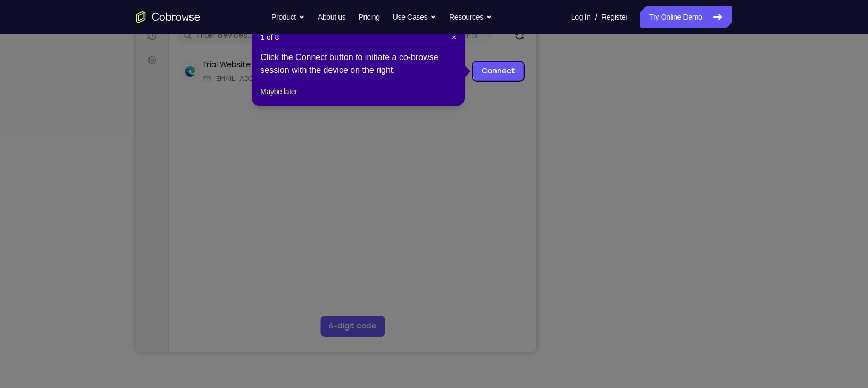 This screenshot has width=868, height=388. Describe the element at coordinates (614, 17) in the screenshot. I see `a: Register` at that location.